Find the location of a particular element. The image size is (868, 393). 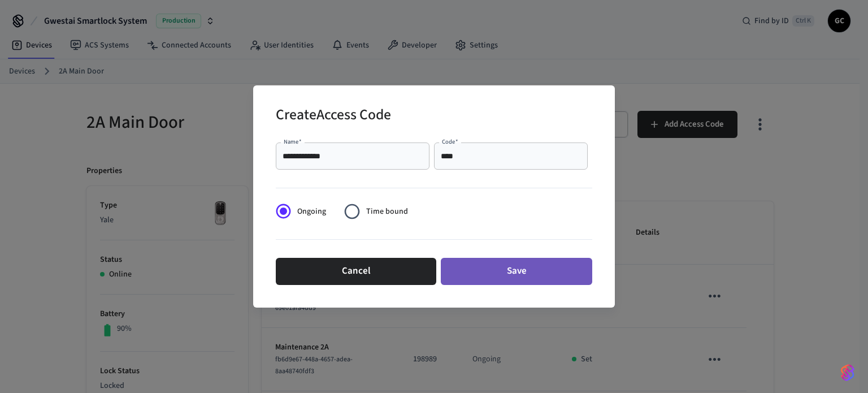

h2: Create Access Code is located at coordinates (333, 116).